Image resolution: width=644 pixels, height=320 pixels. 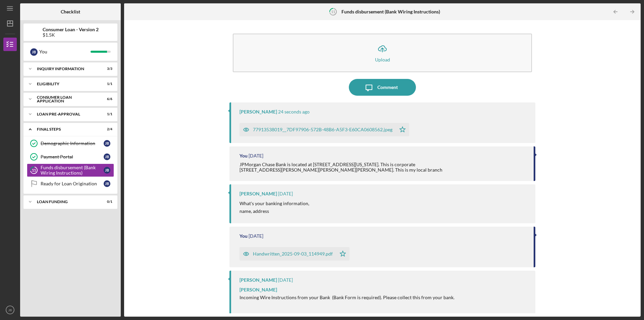 What do you see at coordinates (382, 87) in the screenshot?
I see `button: Comment` at bounding box center [382, 87].